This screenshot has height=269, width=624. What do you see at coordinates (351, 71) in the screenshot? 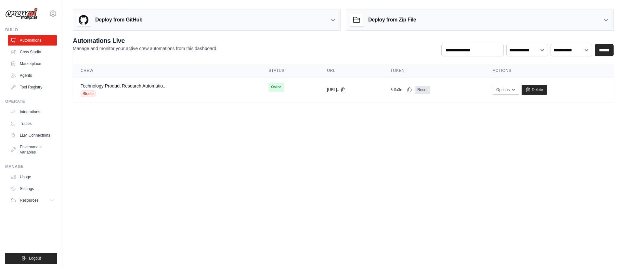
I see `th: URL` at bounding box center [351, 71].